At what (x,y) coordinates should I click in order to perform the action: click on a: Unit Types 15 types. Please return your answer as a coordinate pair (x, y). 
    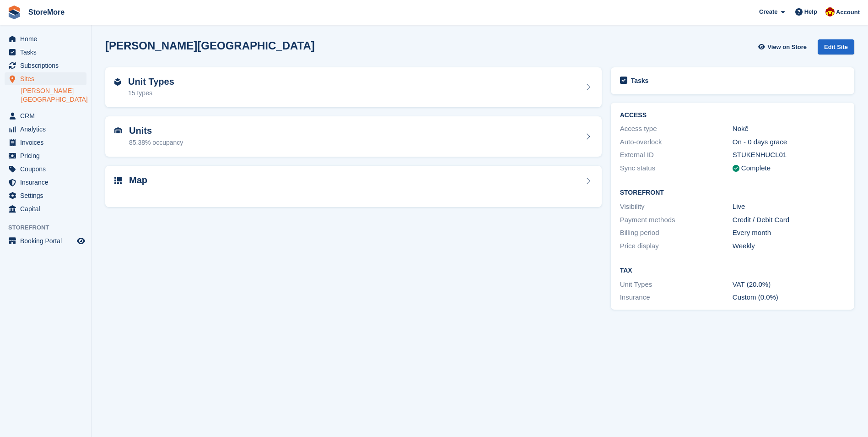
    Looking at the image, I should click on (353, 88).